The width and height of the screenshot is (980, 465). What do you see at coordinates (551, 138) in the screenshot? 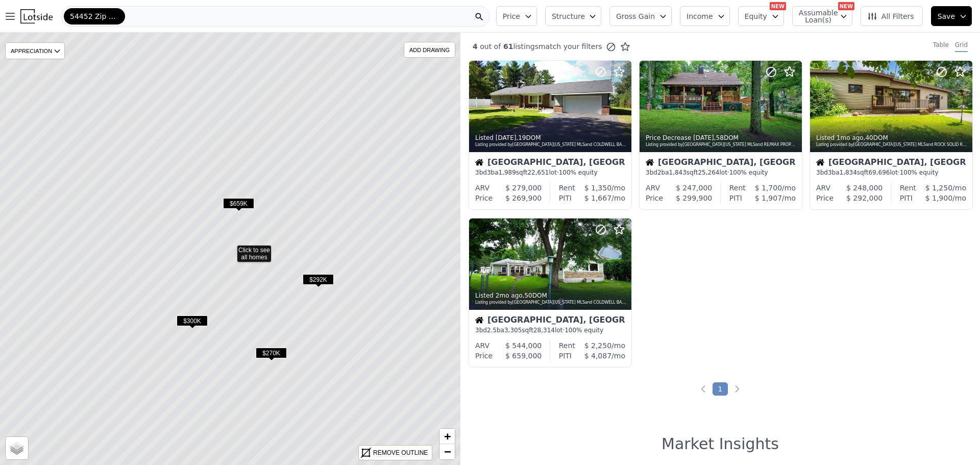
I see `div: Listed , 19 DOM` at bounding box center [551, 138].